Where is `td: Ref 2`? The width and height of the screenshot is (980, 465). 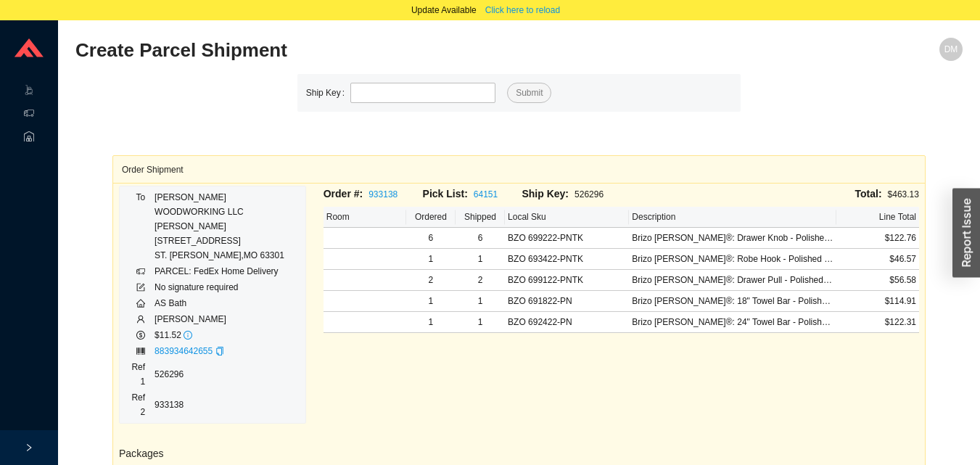
td: Ref 2 is located at coordinates (139, 404).